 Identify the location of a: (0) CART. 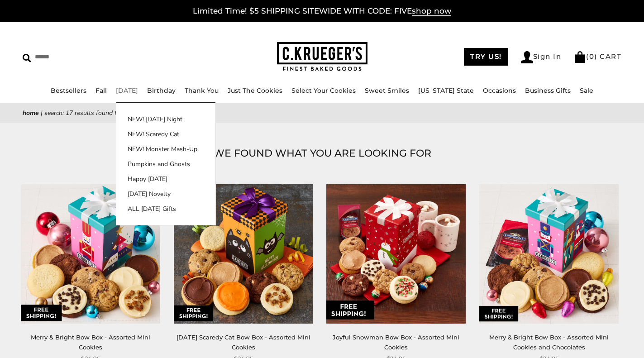
(598, 56).